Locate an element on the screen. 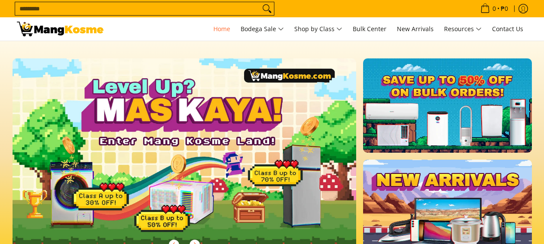  a: Bodega Sale is located at coordinates (262, 29).